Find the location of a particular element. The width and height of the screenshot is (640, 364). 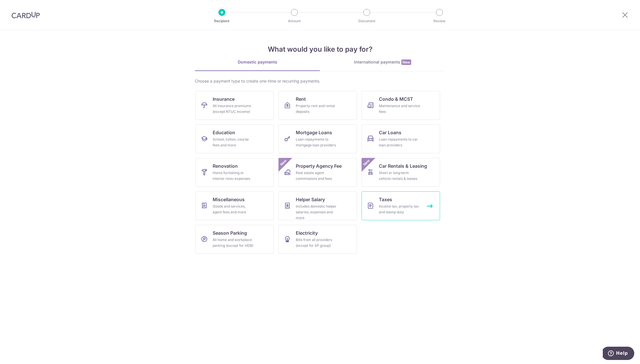

a: MiscellaneousGoods and services, agent fees and more is located at coordinates (235, 206).